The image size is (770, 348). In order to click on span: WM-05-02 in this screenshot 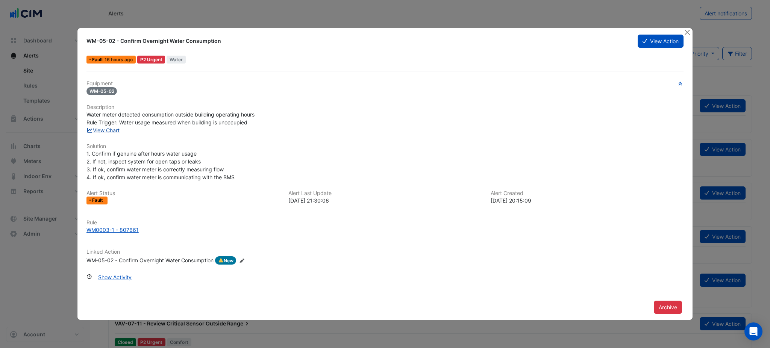, I will do `click(102, 91)`.